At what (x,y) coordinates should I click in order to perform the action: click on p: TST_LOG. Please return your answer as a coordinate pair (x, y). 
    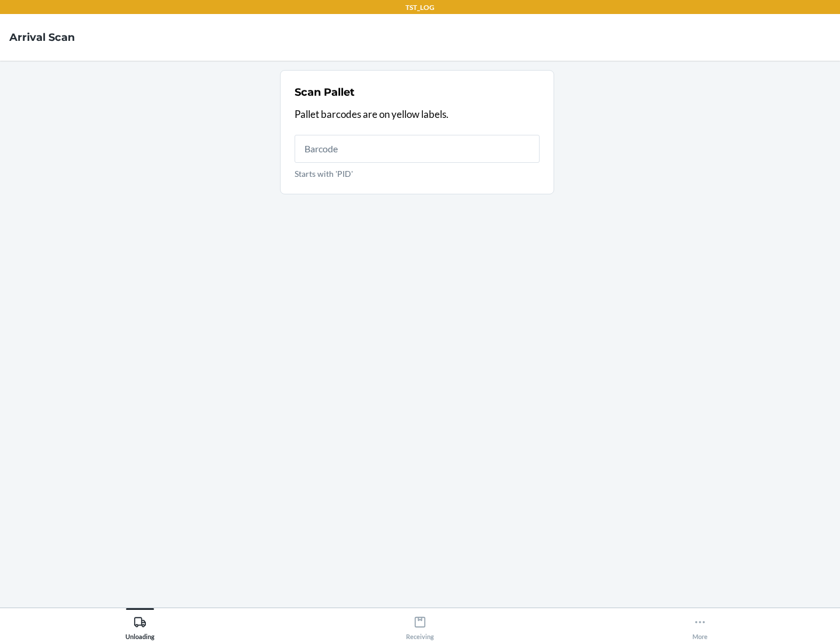
    Looking at the image, I should click on (420, 8).